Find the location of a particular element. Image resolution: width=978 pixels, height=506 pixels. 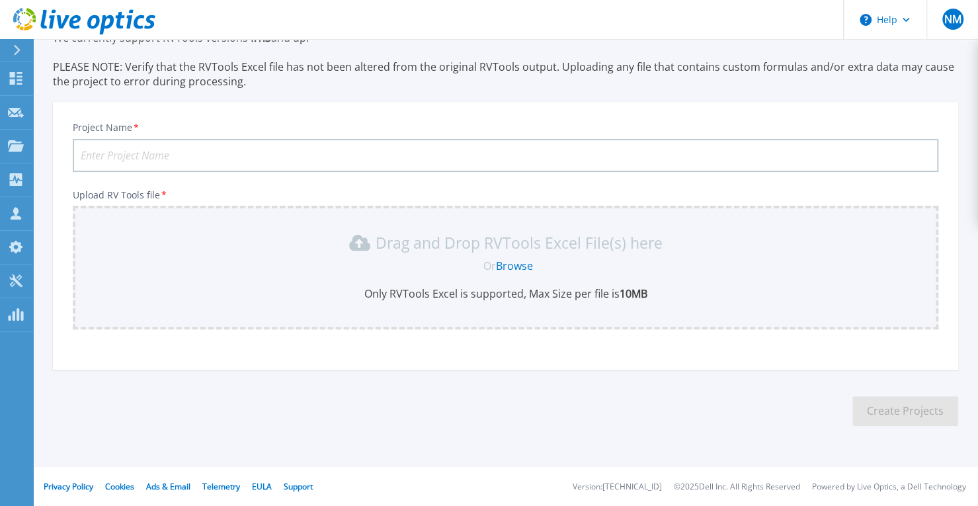

p: Up to 5 RVTools Excel files can be uploaded for the same project. The Excel data from each file w... is located at coordinates (505, 52).